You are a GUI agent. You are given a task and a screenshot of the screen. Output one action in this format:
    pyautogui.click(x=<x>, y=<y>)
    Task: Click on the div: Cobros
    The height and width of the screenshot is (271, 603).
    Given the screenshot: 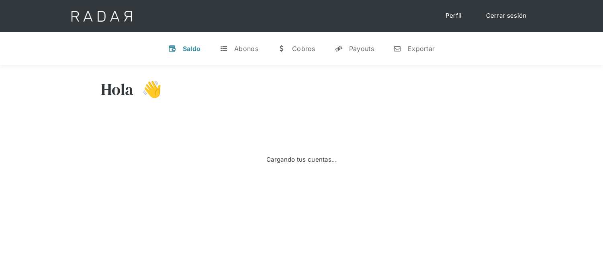 What is the action you would take?
    pyautogui.click(x=304, y=49)
    